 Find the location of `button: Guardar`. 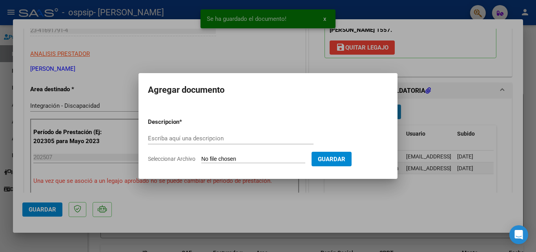

button: Guardar is located at coordinates (332, 159).